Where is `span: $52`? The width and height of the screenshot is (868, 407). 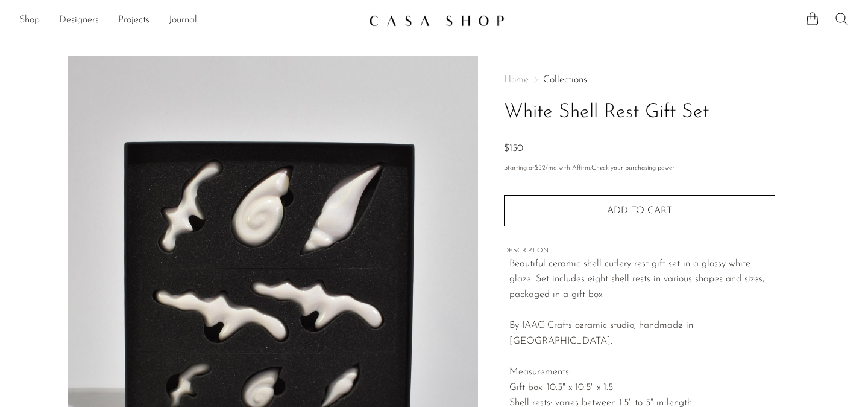
span: $52 is located at coordinates (540, 167).